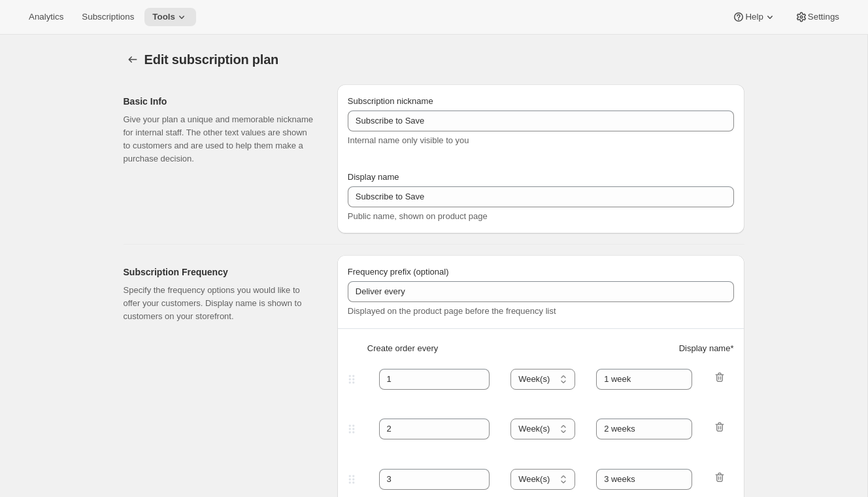 The height and width of the screenshot is (497, 868). Describe the element at coordinates (108, 17) in the screenshot. I see `button: Subscriptions` at that location.